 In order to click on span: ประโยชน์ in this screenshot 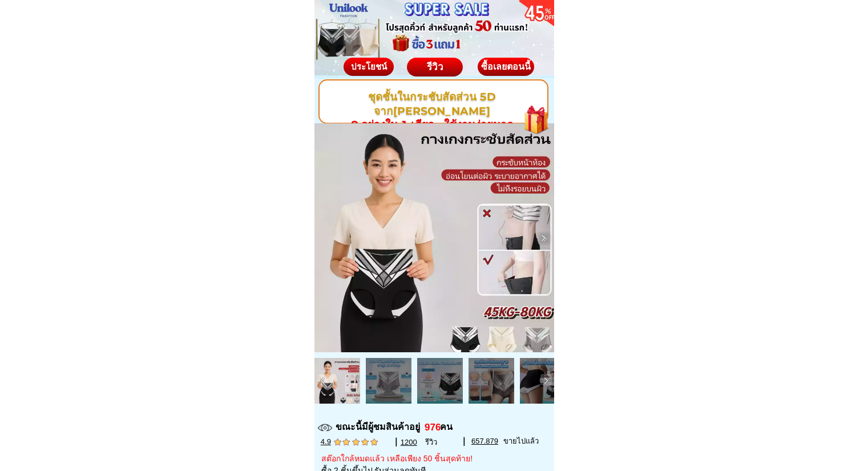, I will do `click(369, 66)`.